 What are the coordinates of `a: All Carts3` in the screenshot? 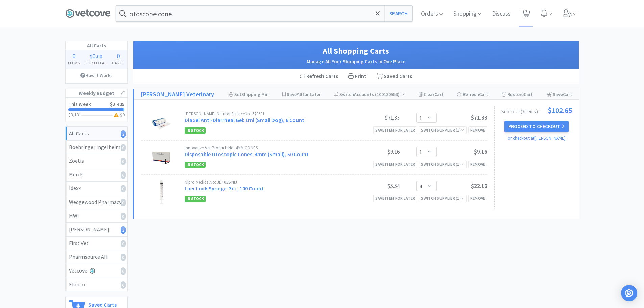 It's located at (96, 134).